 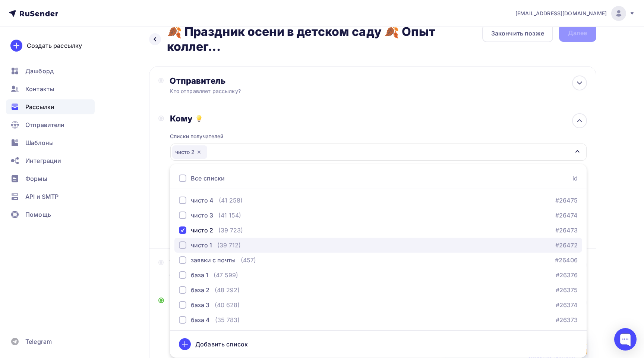 What do you see at coordinates (202, 200) in the screenshot?
I see `div: чисто 4` at bounding box center [202, 200].